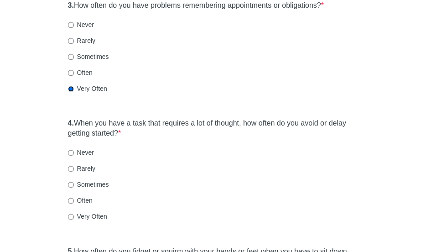 This screenshot has width=421, height=252. Describe the element at coordinates (71, 5) in the screenshot. I see `strong: 3.` at that location.